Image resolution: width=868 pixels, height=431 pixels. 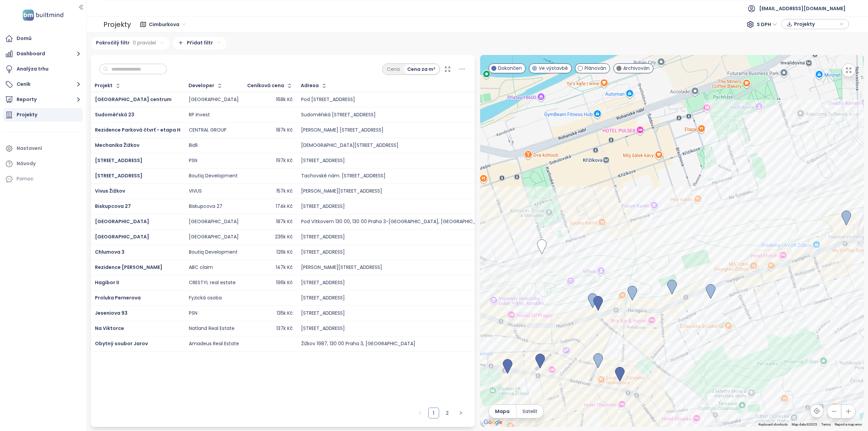 What do you see at coordinates (285, 191) in the screenshot?
I see `div: 157k Kč` at bounding box center [285, 191].